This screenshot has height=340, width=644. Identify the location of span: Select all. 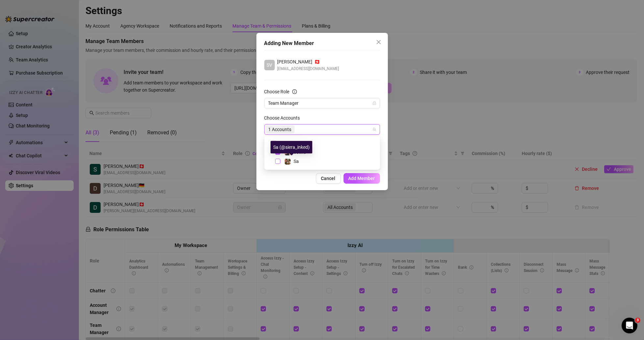
(288, 143).